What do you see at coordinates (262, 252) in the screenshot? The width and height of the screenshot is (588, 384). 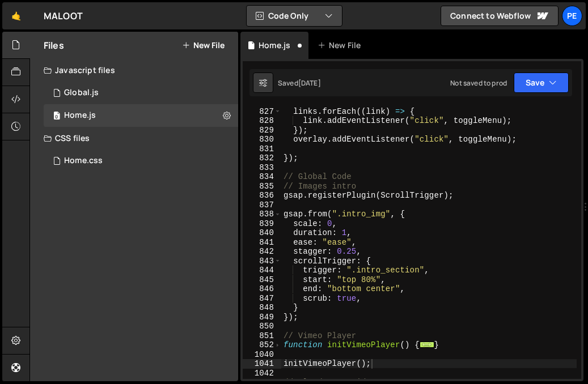 I see `div: 842` at bounding box center [262, 252].